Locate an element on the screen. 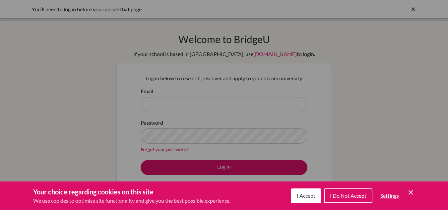 The width and height of the screenshot is (448, 210). span: I Do Not Accept is located at coordinates (348, 195).